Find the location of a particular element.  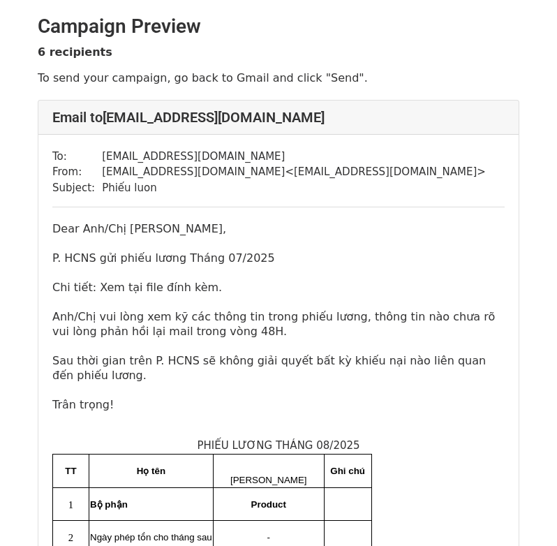

td: To: is located at coordinates (77, 156).